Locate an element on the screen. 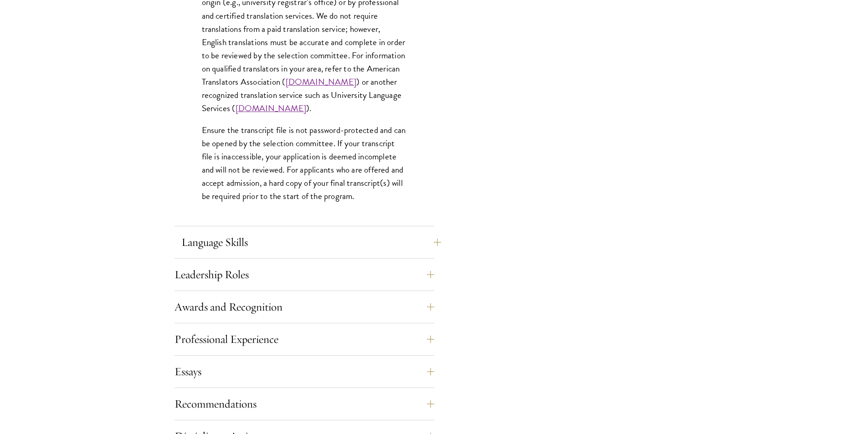  button: Professional Experience is located at coordinates (305, 339).